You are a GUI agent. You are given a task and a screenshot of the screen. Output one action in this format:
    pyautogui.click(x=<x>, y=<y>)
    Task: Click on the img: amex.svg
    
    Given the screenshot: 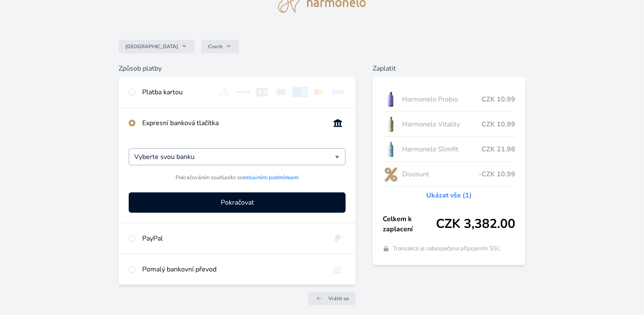 What is the action you would take?
    pyautogui.click(x=300, y=92)
    